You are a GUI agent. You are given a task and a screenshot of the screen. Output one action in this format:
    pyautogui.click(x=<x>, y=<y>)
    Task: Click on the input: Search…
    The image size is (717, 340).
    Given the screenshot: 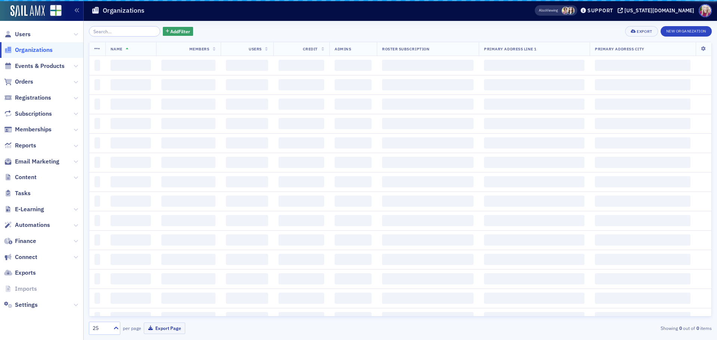 What is the action you would take?
    pyautogui.click(x=124, y=31)
    